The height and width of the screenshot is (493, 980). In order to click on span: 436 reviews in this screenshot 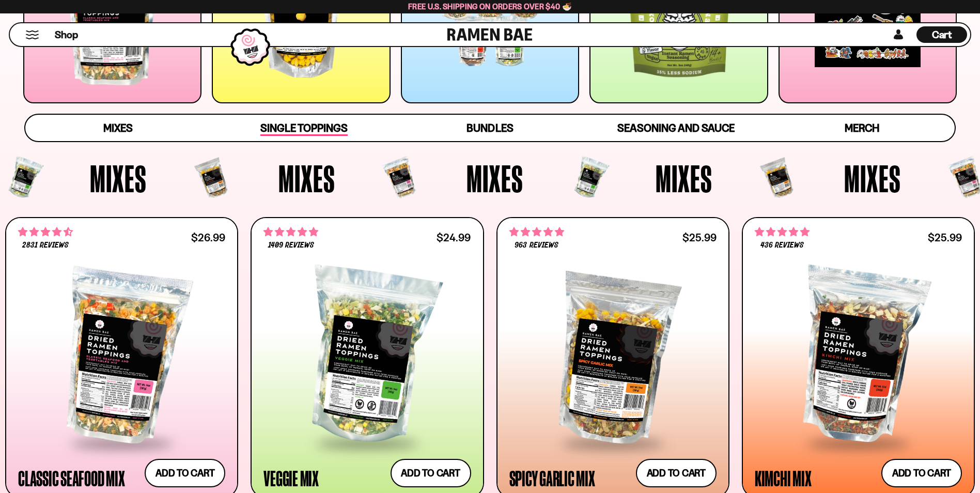, I will do `click(782, 246)`.